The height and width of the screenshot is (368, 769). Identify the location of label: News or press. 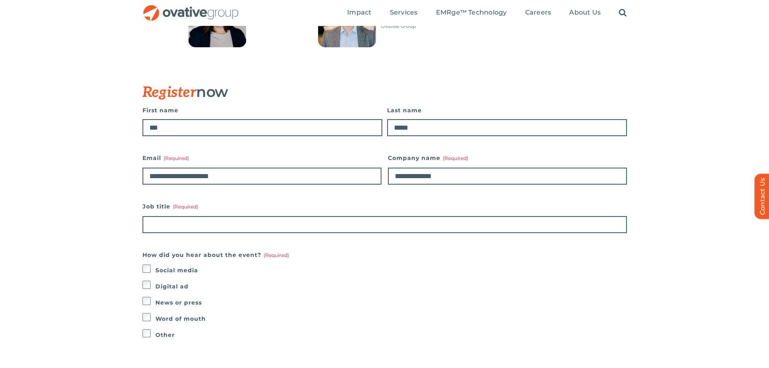
(391, 302).